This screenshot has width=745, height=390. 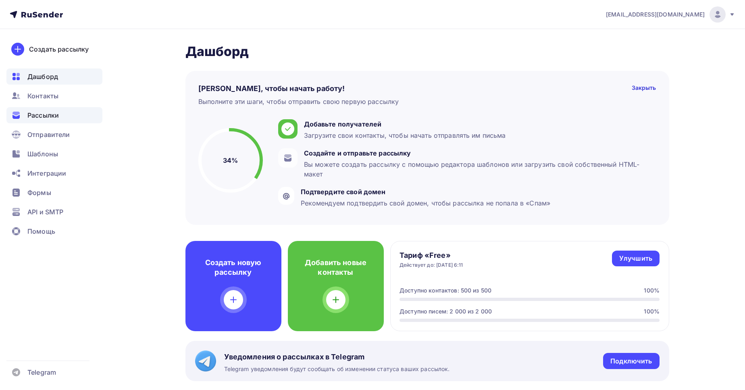 What do you see at coordinates (478, 153) in the screenshot?
I see `div: Создайте и отправьте рассылку` at bounding box center [478, 153].